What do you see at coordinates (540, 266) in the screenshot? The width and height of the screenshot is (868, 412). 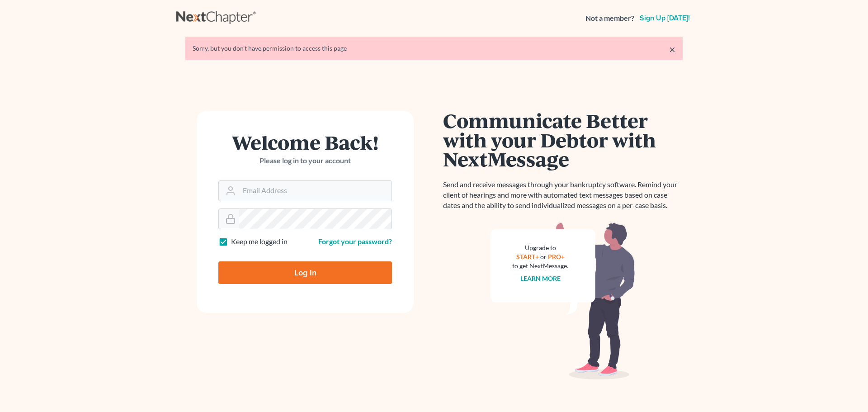 I see `div: to get NextMessage.` at bounding box center [540, 266].